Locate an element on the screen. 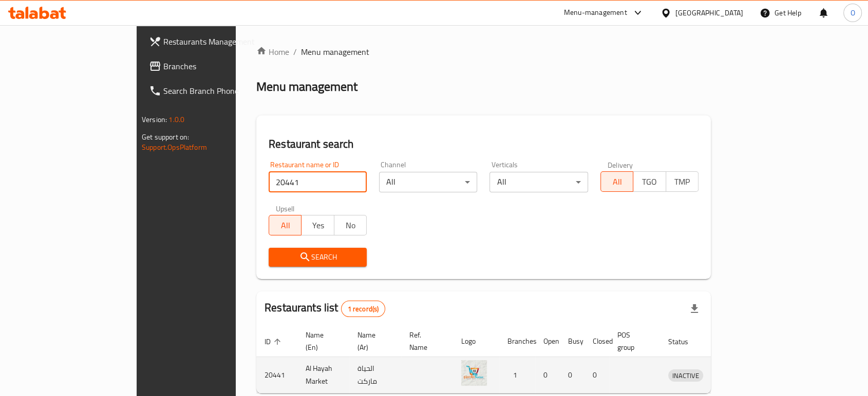 The width and height of the screenshot is (868, 396). a: Search Branch Phone is located at coordinates (211, 91).